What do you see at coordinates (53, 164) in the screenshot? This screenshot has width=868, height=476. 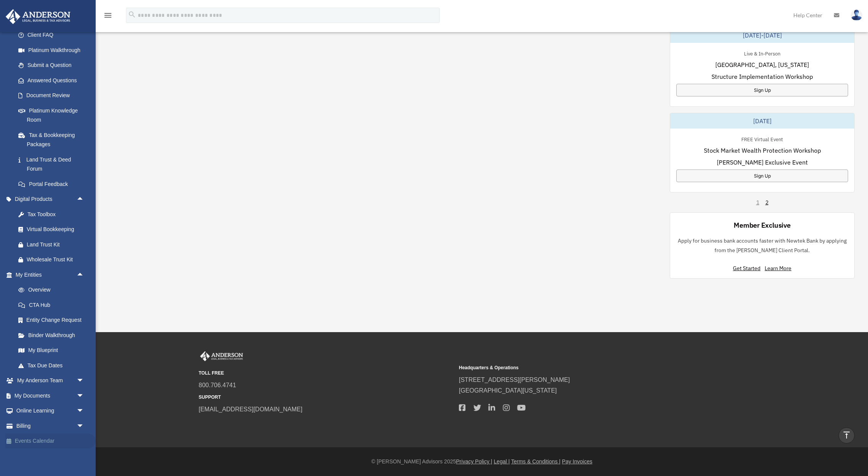 I see `a: Land Trust & Deed Forum` at bounding box center [53, 164].